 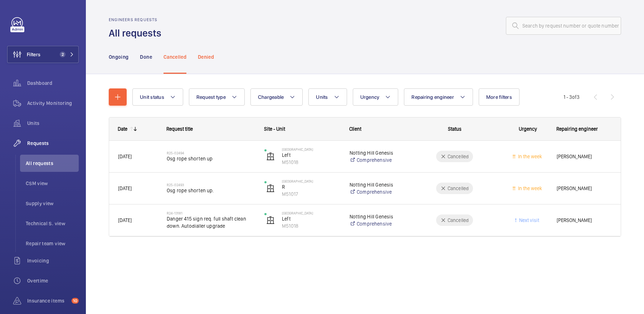 What do you see at coordinates (211, 190) in the screenshot?
I see `span: Osg rope shorten up.` at bounding box center [211, 190].